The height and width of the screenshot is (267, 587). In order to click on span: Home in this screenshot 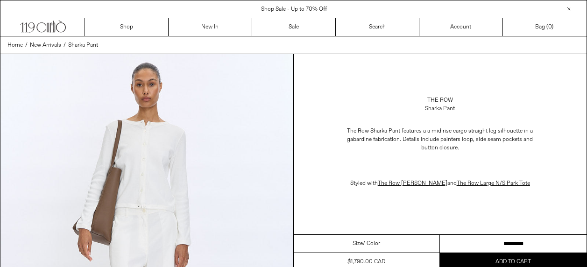, I will do `click(15, 45)`.